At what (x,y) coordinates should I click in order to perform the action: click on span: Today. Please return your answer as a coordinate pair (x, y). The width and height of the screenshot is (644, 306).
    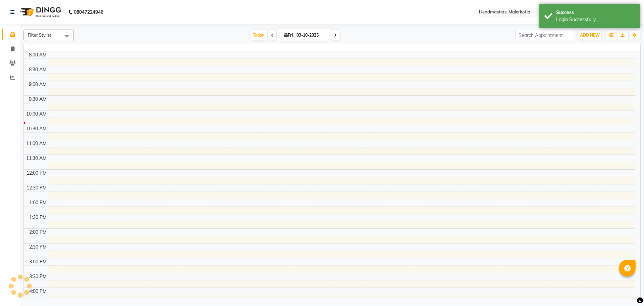
    Looking at the image, I should click on (258, 35).